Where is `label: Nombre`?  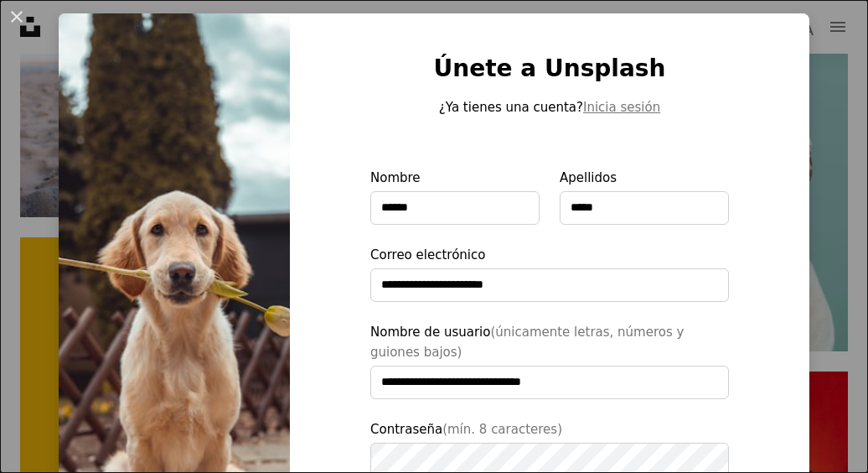 label: Nombre is located at coordinates (455, 196).